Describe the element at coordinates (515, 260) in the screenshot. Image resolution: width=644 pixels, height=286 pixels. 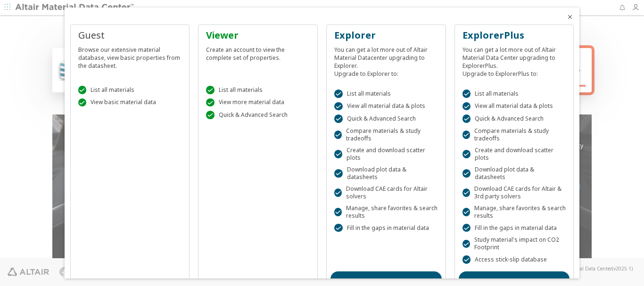
I see `div: Access stick-slip database` at that location.